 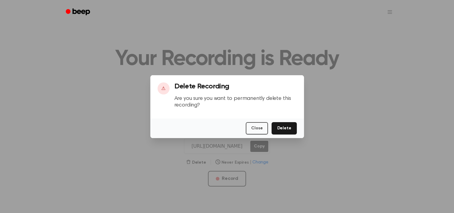 What do you see at coordinates (390, 12) in the screenshot?
I see `button: Open menu` at bounding box center [390, 12].